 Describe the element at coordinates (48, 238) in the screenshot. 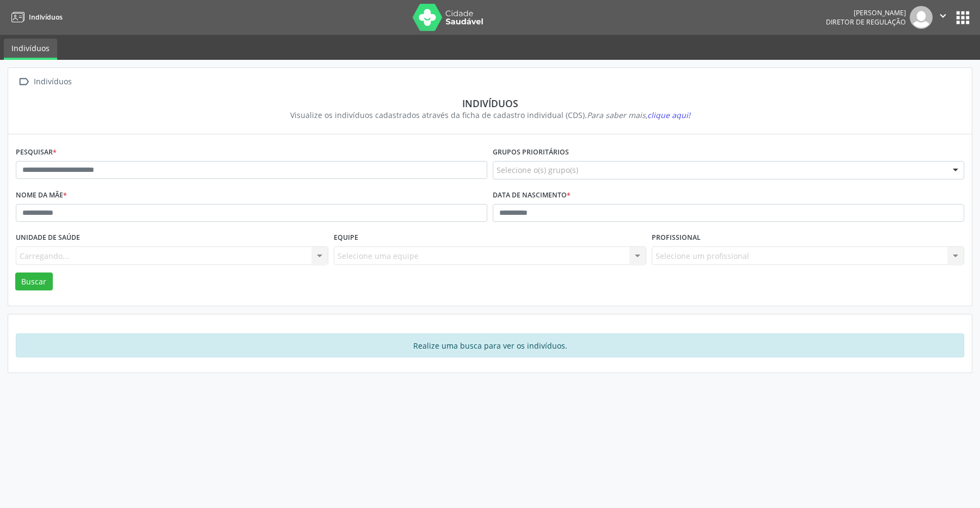

I see `label: Unidade de saúde` at that location.